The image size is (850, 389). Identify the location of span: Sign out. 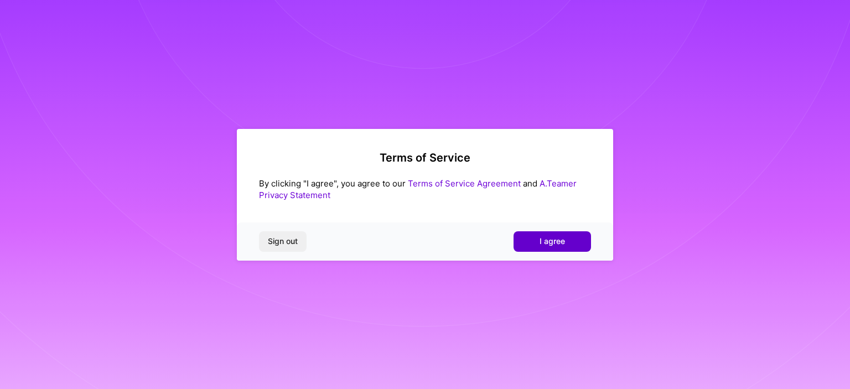
(283, 241).